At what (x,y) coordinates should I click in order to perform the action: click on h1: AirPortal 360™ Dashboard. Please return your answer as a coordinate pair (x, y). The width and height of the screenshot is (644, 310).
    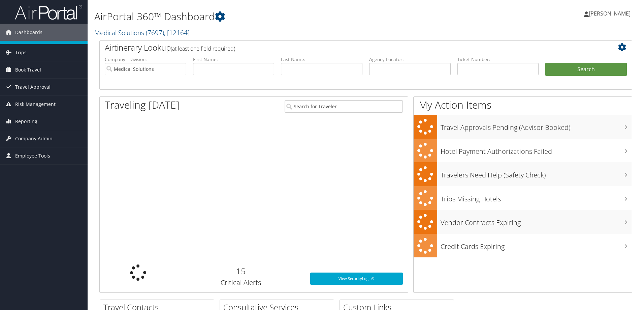
    Looking at the image, I should click on (275, 16).